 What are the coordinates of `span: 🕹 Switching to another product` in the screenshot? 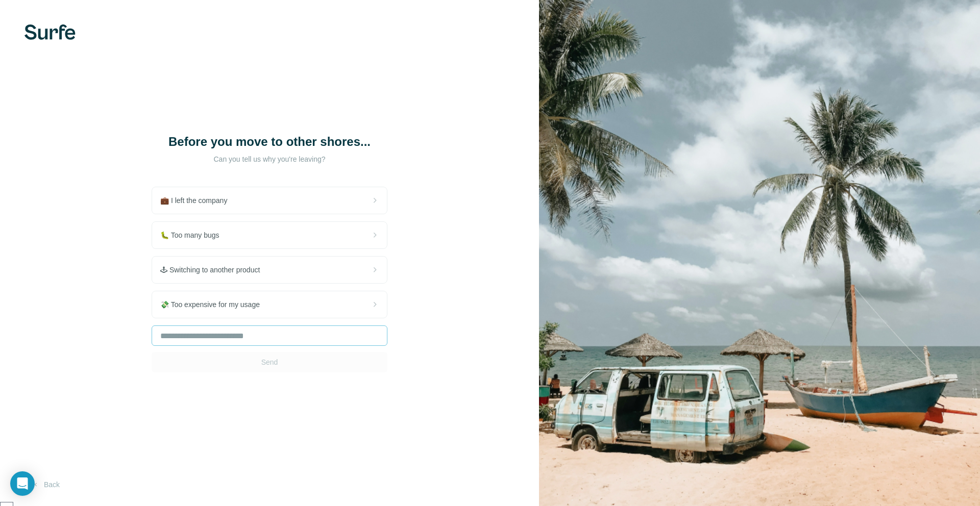 It's located at (214, 270).